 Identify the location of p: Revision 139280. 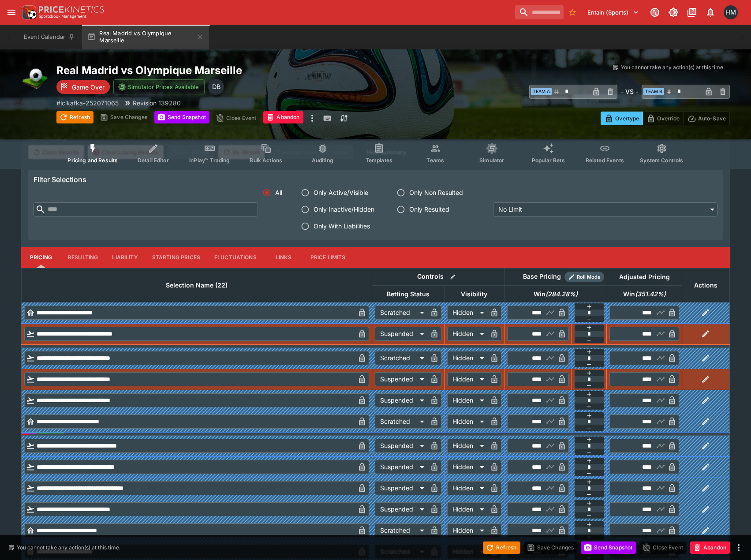
(157, 102).